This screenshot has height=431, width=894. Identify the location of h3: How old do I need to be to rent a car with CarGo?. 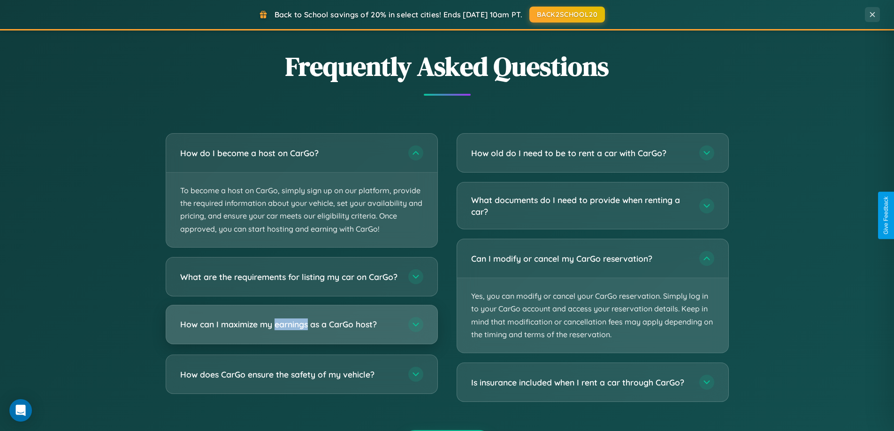
(581, 153).